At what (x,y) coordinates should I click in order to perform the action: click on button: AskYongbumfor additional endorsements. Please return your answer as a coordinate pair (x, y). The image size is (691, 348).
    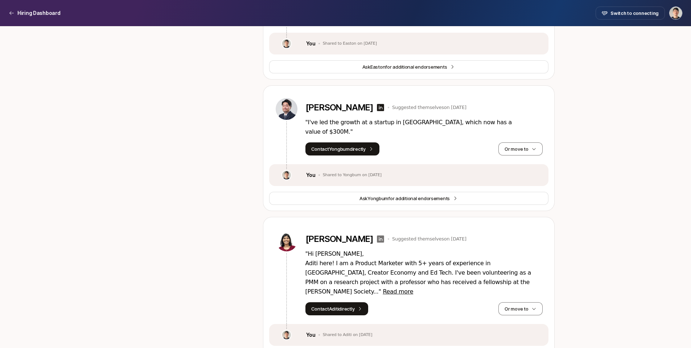
    Looking at the image, I should click on (409, 198).